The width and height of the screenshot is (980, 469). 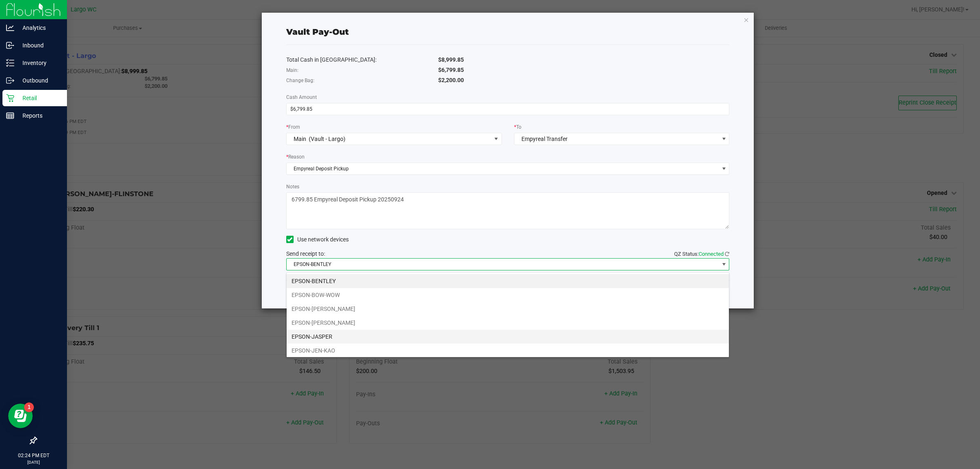 What do you see at coordinates (10, 63) in the screenshot?
I see `inline-svg: Inventory` at bounding box center [10, 63].